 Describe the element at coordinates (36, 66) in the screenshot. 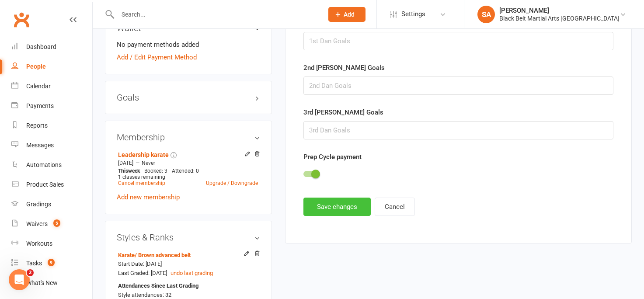

I see `div: People` at that location.